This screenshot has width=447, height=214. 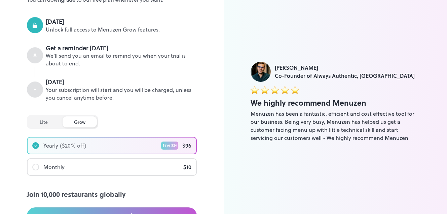 What do you see at coordinates (73, 146) in the screenshot?
I see `div: ($ 20 % off)` at bounding box center [73, 146].